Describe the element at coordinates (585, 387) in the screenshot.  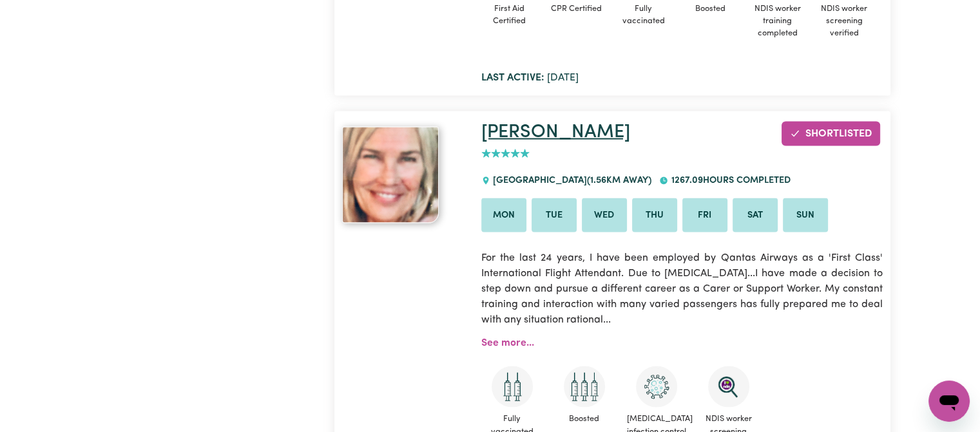
I see `img: Care and support worker has received booster dose of COVID-19 vaccination` at that location.